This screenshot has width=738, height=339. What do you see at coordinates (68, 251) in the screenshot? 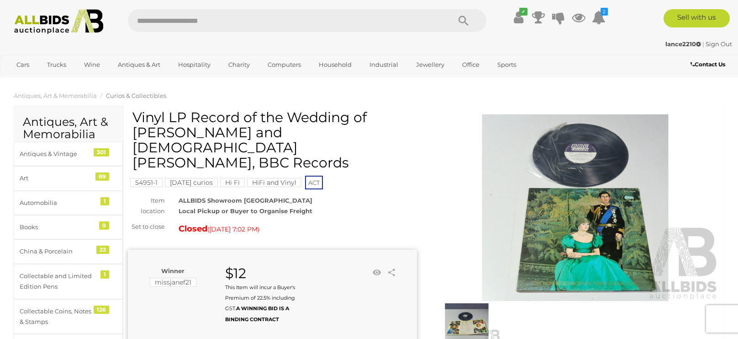
I see `a: China & Porcelain 22` at bounding box center [68, 251].